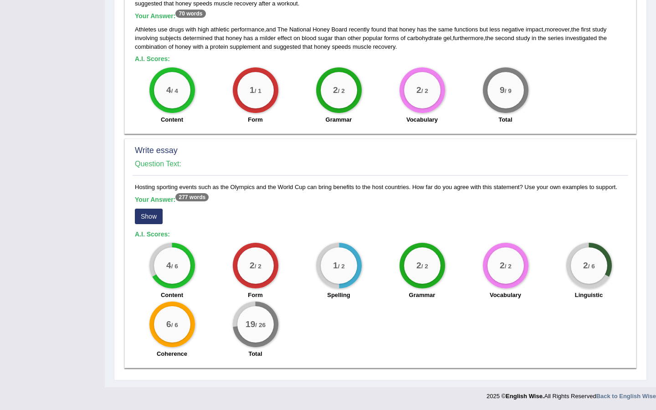 This screenshot has height=410, width=656. I want to click on span: on, so click(297, 38).